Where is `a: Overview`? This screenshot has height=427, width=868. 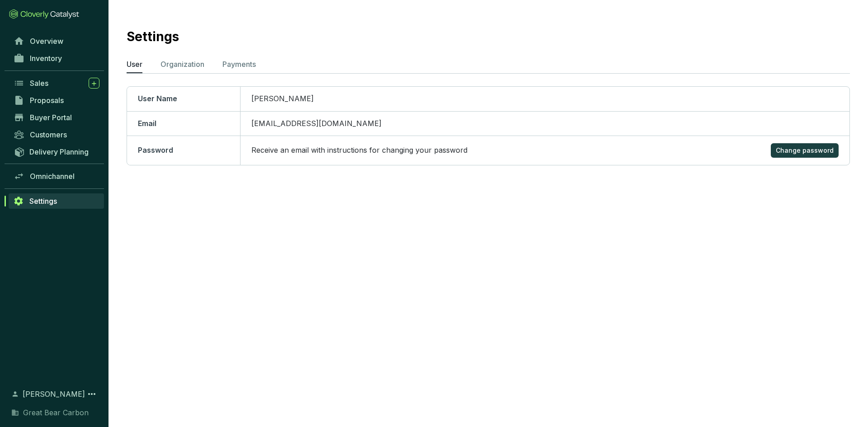
a: Overview is located at coordinates (57, 41).